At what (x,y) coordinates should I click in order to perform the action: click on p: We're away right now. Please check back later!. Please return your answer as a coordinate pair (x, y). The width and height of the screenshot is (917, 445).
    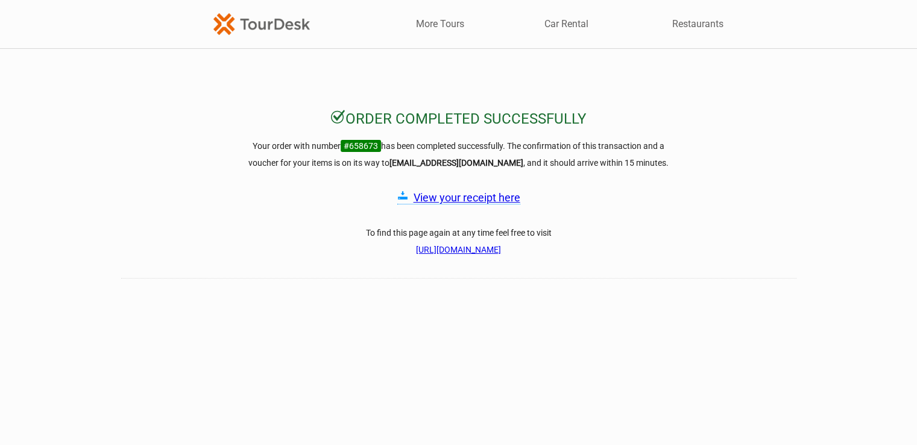
    Looking at the image, I should click on (77, 26).